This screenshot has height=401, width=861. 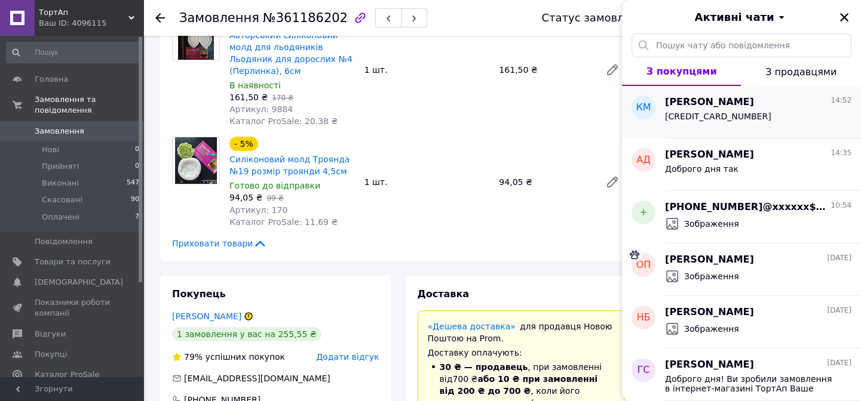 I want to click on div: 94,05 ₴, so click(x=545, y=182).